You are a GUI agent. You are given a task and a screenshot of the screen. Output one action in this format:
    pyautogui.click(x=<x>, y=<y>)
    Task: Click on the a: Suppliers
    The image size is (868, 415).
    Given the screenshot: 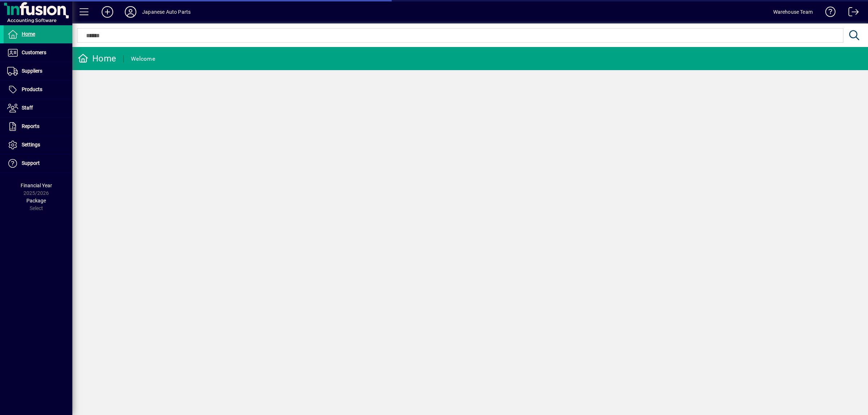 What is the action you would take?
    pyautogui.click(x=38, y=71)
    